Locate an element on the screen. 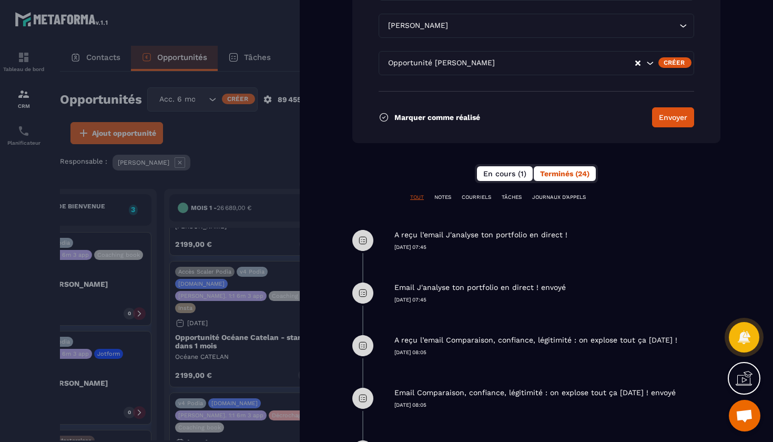  p: TOUT is located at coordinates (417, 197).